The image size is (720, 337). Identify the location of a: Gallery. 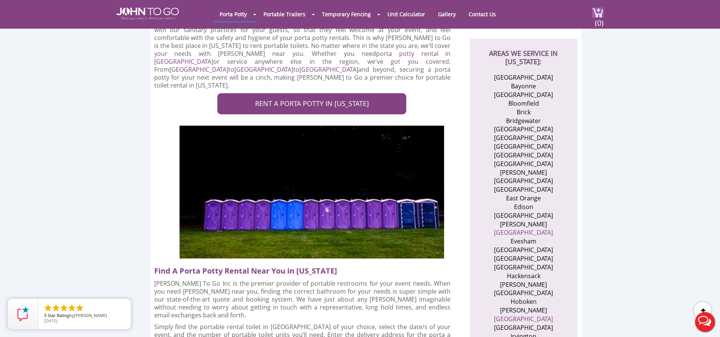
(447, 14).